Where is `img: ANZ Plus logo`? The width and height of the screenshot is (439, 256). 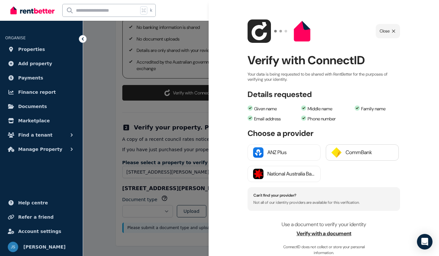
img: ANZ Plus logo is located at coordinates (259, 153).